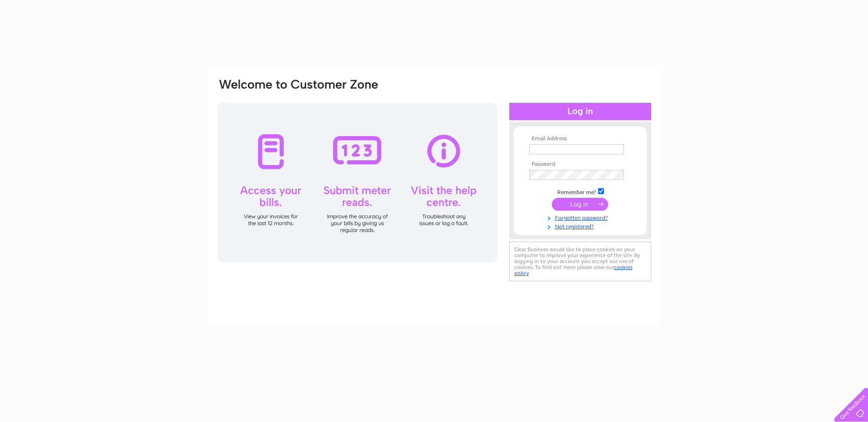  I want to click on th: Password:, so click(580, 165).